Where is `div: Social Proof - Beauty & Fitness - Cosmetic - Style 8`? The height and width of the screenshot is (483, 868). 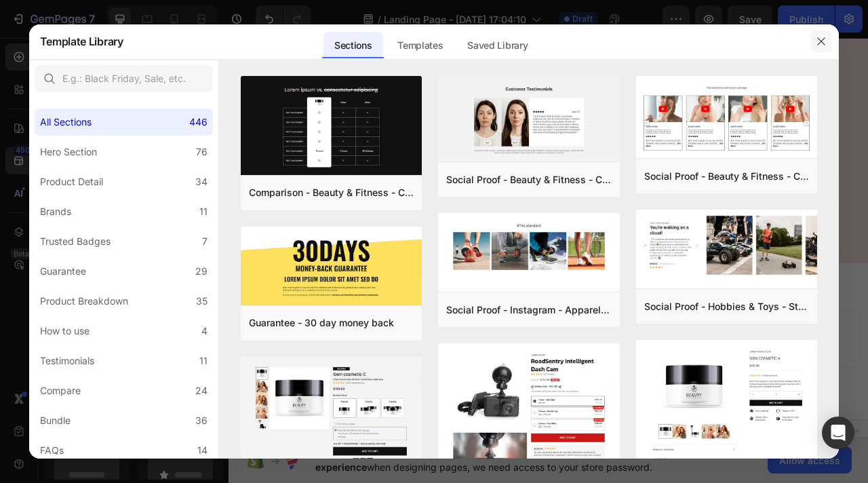 div: Social Proof - Beauty & Fitness - Cosmetic - Style 8 is located at coordinates (727, 176).